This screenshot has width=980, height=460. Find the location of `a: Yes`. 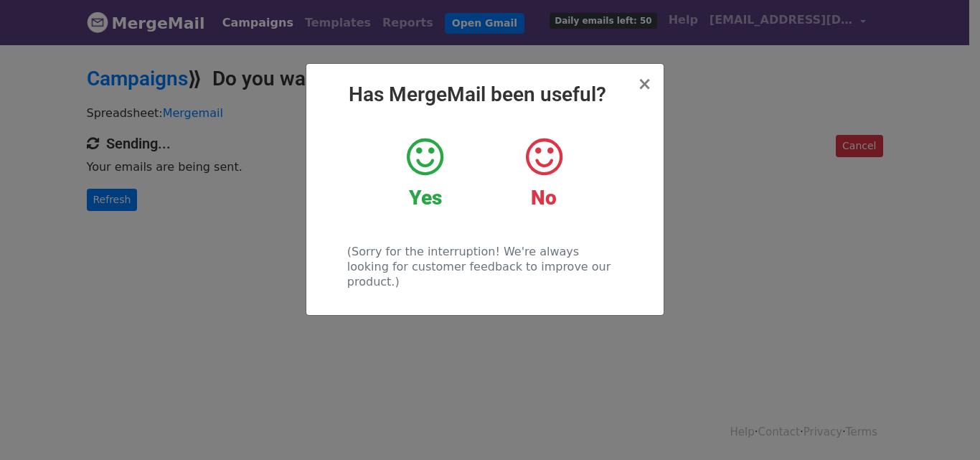

a: Yes is located at coordinates (425, 173).